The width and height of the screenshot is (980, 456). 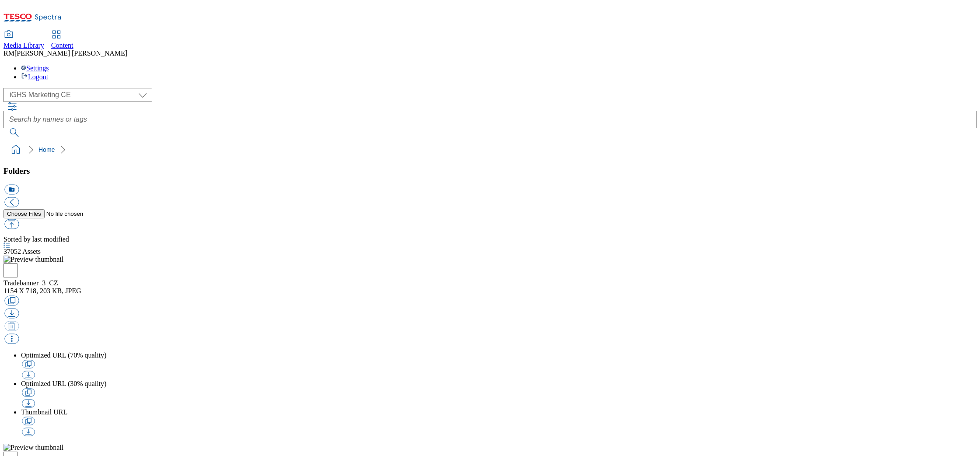 I want to click on a: Content, so click(x=62, y=40).